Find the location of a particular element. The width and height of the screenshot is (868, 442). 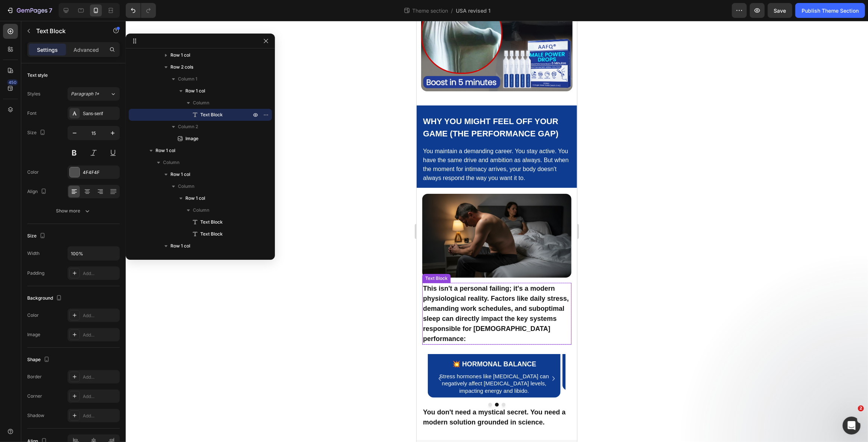

div: Corner is located at coordinates (35, 396).